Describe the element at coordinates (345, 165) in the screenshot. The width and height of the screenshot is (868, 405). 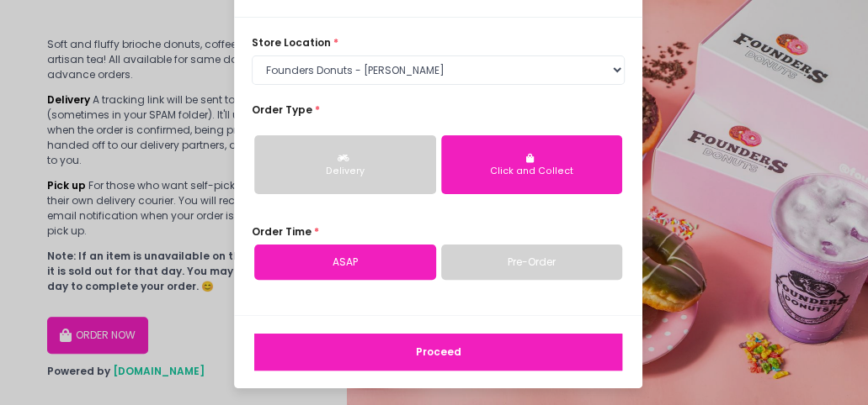
I see `button: Delivery` at that location.